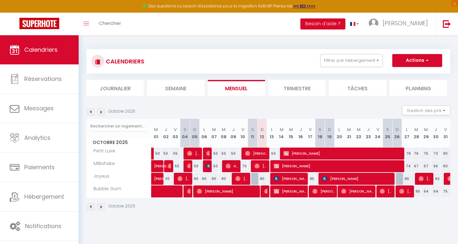  Describe the element at coordinates (339, 133) in the screenshot. I see `th: 20` at that location.